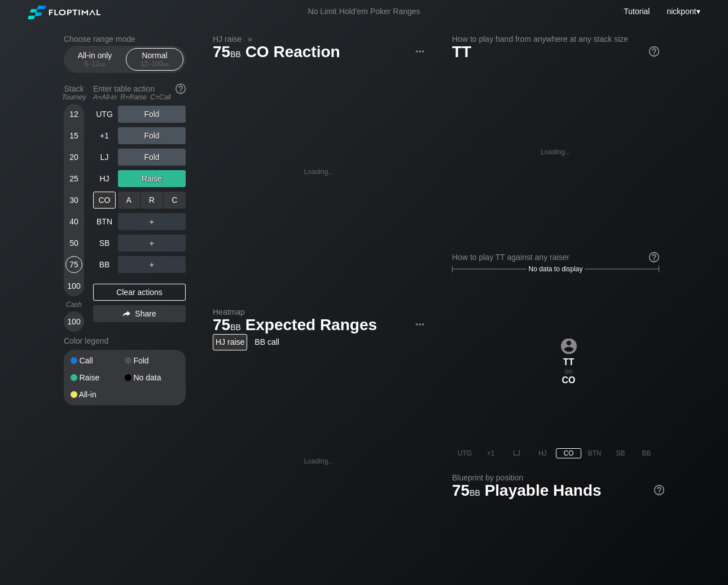 The image size is (728, 585). What do you see at coordinates (155, 64) in the screenshot?
I see `div: 12 – 100` at bounding box center [155, 64].